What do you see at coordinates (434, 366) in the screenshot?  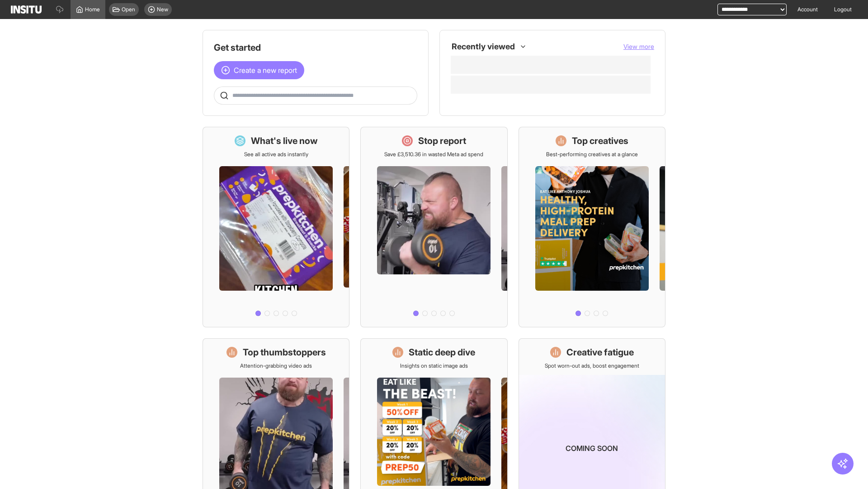 I see `p: Insights on static image ads` at bounding box center [434, 366].